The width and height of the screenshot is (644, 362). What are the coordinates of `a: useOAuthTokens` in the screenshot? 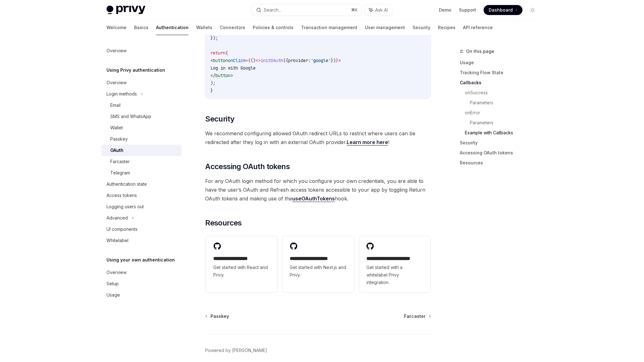 It's located at (314, 199).